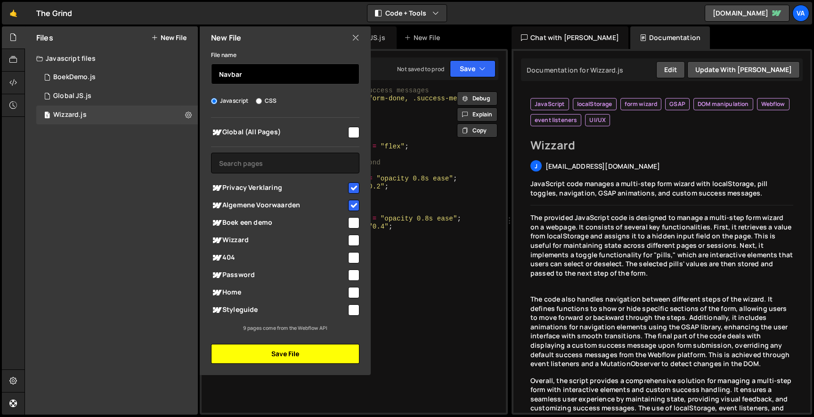  What do you see at coordinates (285, 74) in the screenshot?
I see `input: Name` at bounding box center [285, 74].